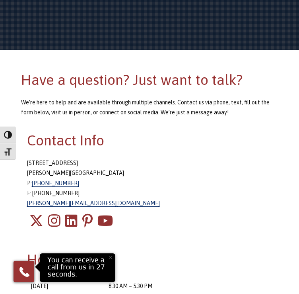  Describe the element at coordinates (110, 257) in the screenshot. I see `button: Close` at that location.